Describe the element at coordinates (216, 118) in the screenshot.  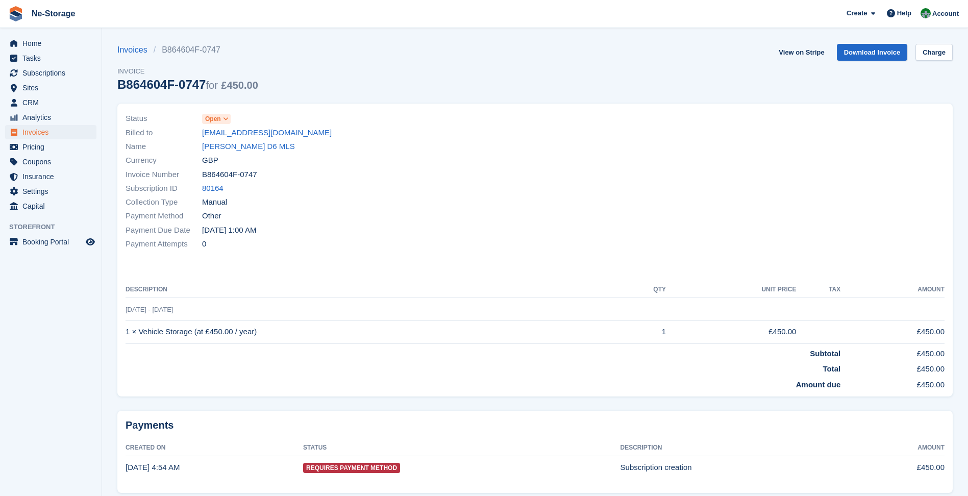
I see `a: Open` at that location.